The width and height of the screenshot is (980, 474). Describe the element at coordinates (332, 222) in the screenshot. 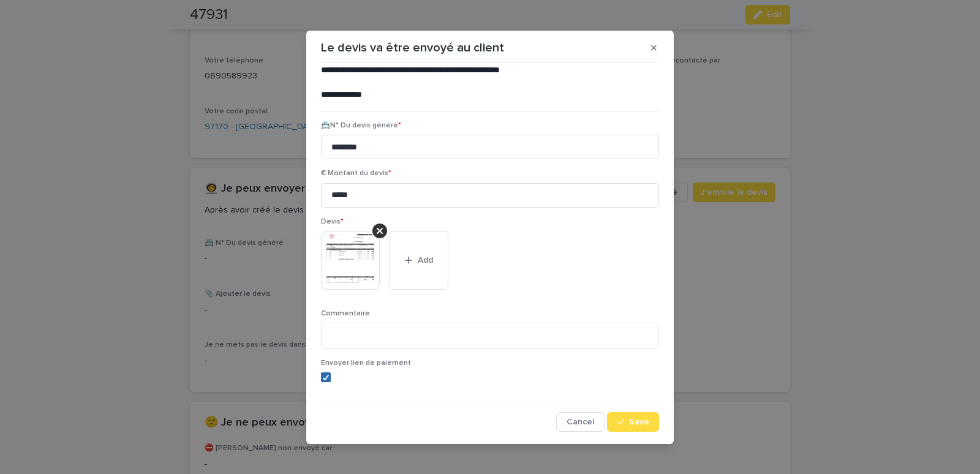

I see `span: Devis` at that location.